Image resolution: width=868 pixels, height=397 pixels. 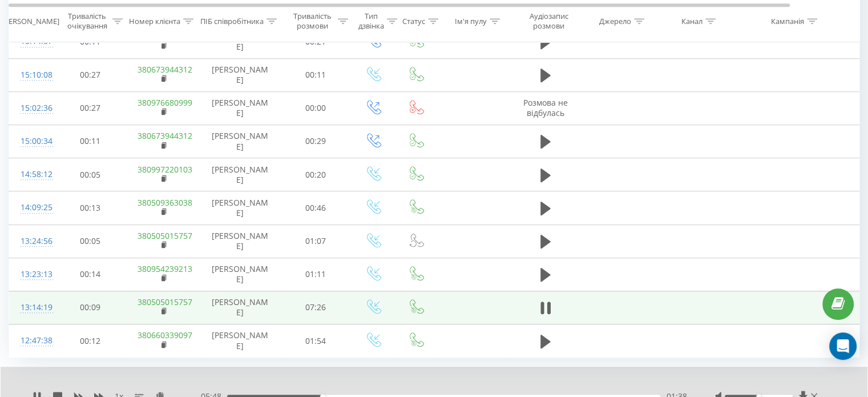 I want to click on a: 380997220103, so click(x=165, y=169).